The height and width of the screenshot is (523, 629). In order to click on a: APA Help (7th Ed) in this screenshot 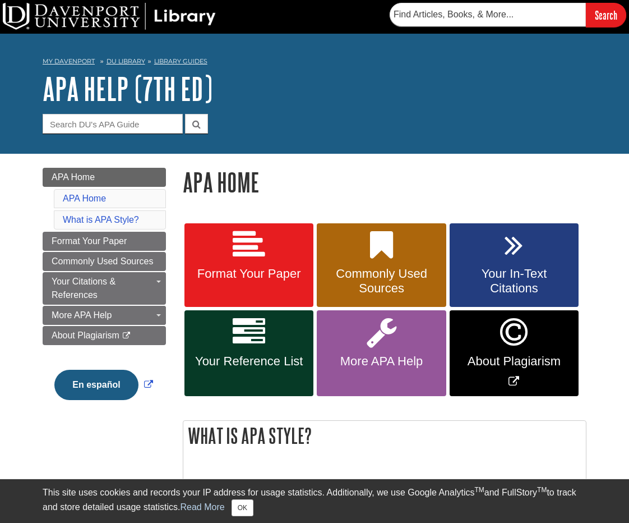, I will do `click(127, 89)`.